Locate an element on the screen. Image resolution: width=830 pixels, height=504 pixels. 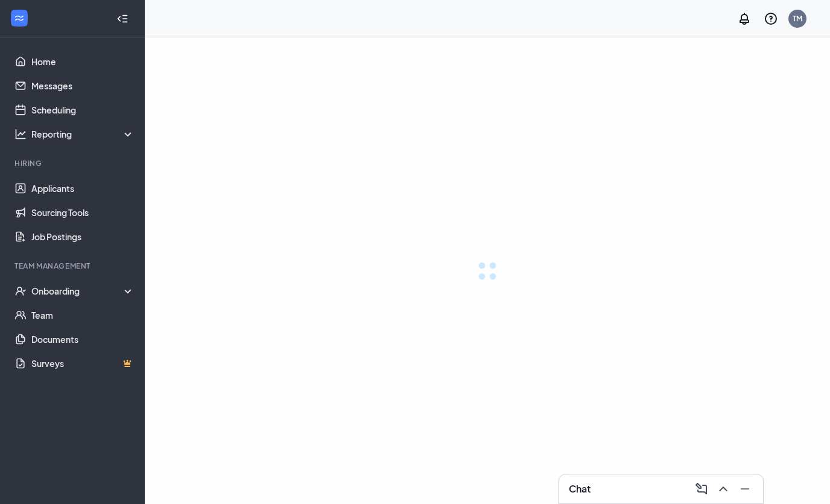
svg: Collapse is located at coordinates (122, 19).